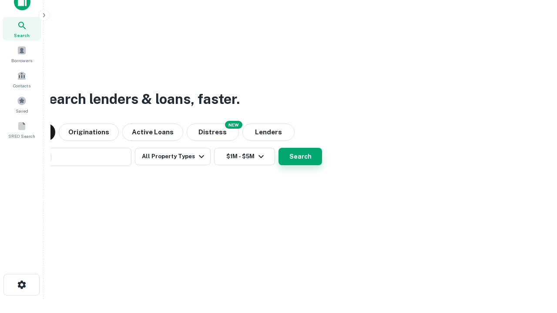 The height and width of the screenshot is (313, 557). Describe the element at coordinates (22, 35) in the screenshot. I see `span: Search` at that location.